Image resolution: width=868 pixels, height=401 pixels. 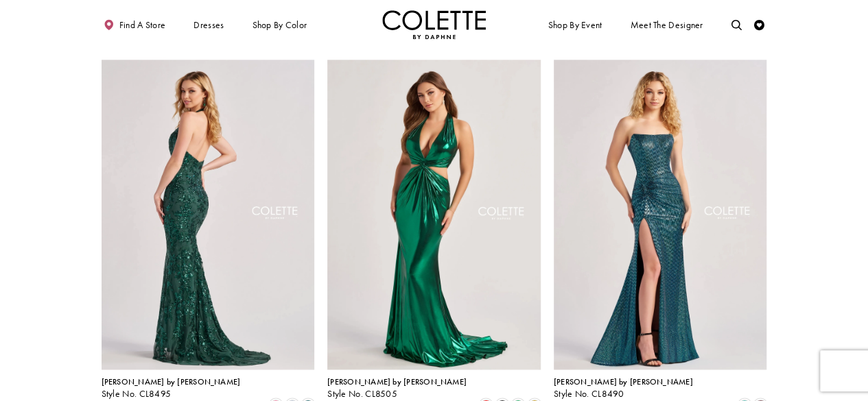 I want to click on a: Meet the designer, so click(x=667, y=25).